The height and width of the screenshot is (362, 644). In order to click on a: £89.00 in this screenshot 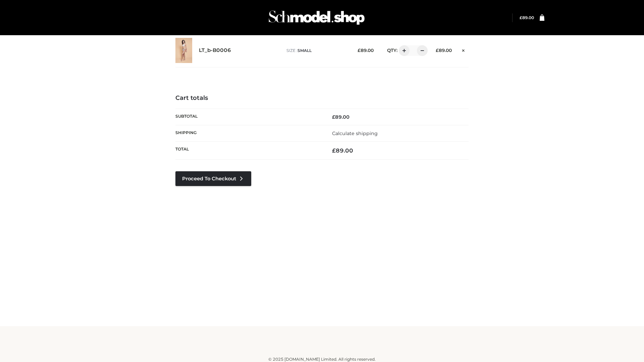, I will do `click(526, 17)`.